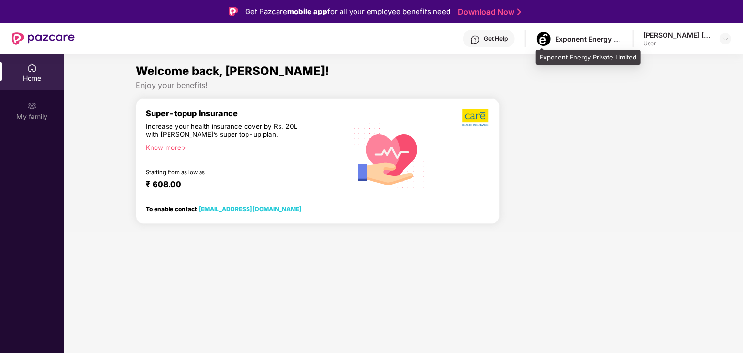 The height and width of the screenshot is (353, 743). I want to click on img: artboard%2022%20copy%202@2x.png, so click(543, 39).